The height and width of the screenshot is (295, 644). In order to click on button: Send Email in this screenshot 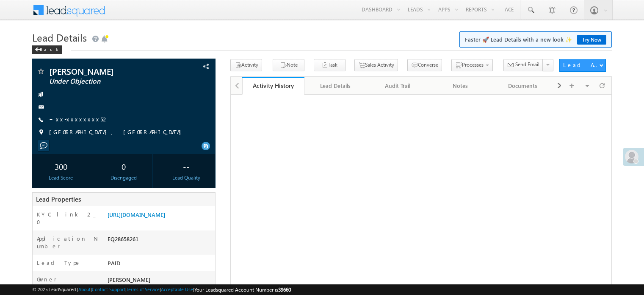, I will do `click(524, 65)`.